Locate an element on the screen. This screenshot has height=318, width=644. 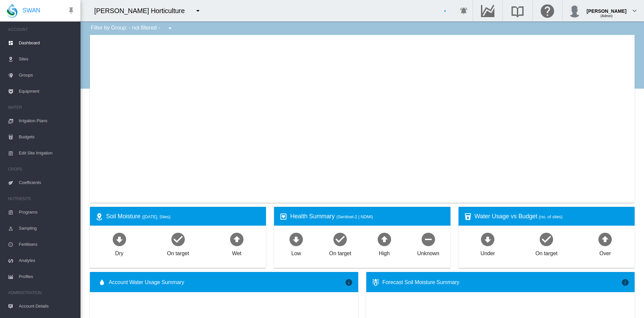
span: (no. of sites) is located at coordinates (551, 216).